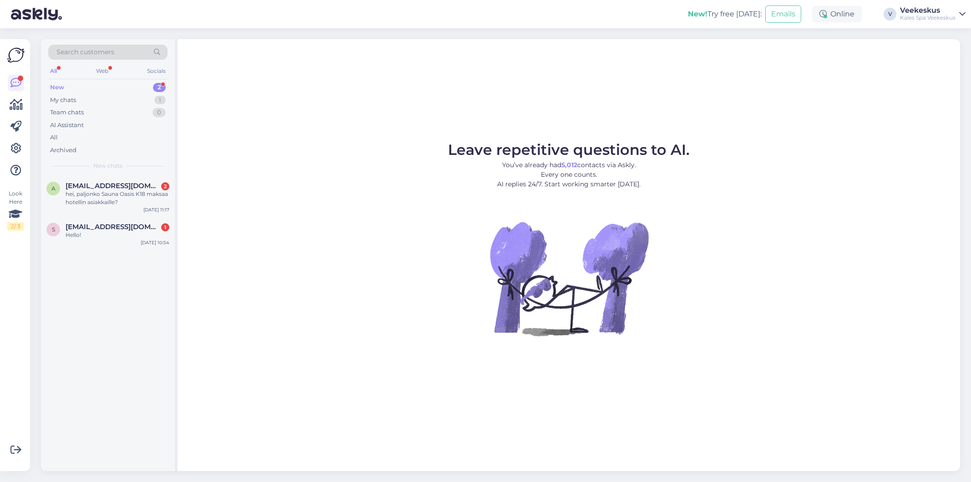 The image size is (971, 482). I want to click on span: Search customers, so click(85, 52).